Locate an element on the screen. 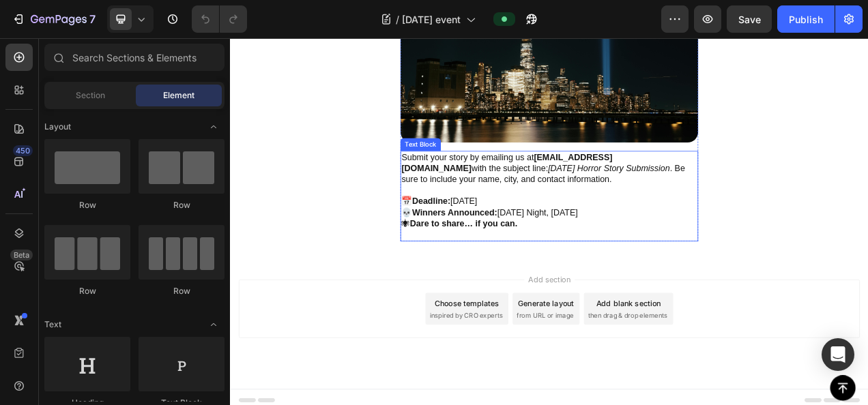 This screenshot has width=868, height=405. button: Publish is located at coordinates (806, 19).